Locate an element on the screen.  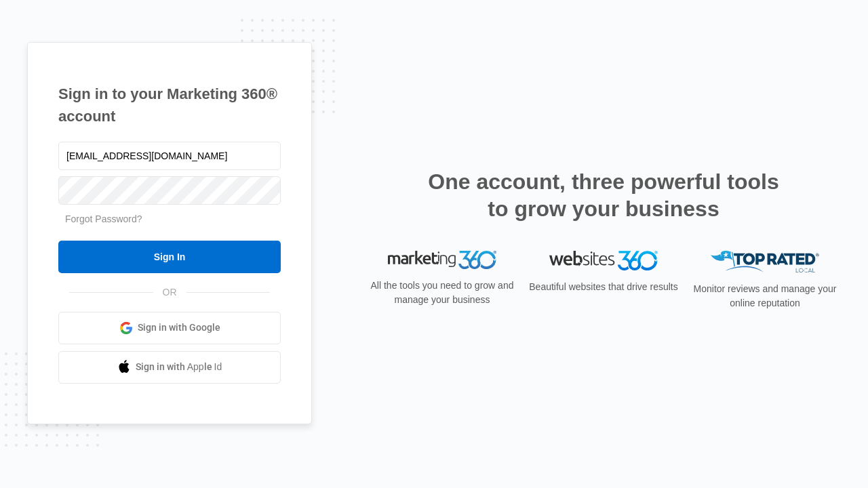
p: Beautiful websites that drive results is located at coordinates (604, 286).